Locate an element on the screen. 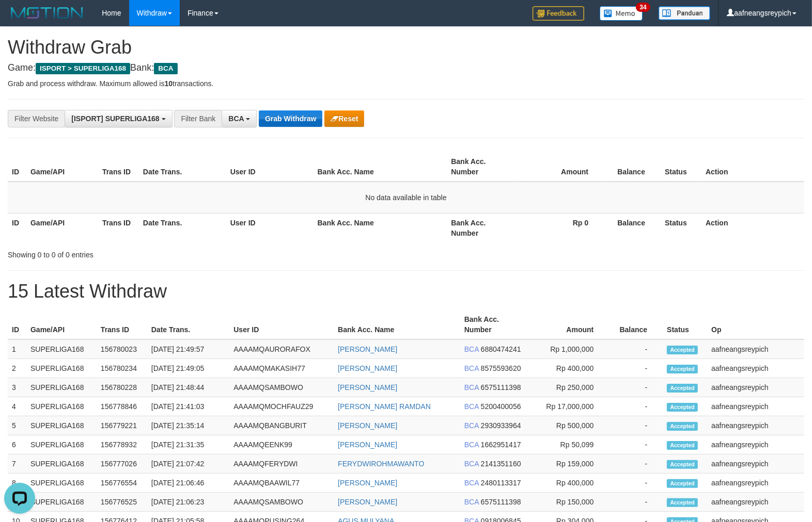 This screenshot has height=522, width=812. td: Rp 50,099 is located at coordinates (568, 445).